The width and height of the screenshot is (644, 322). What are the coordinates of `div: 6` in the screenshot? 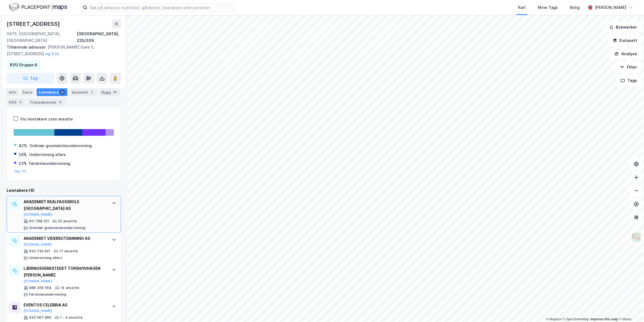 It's located at (60, 102).